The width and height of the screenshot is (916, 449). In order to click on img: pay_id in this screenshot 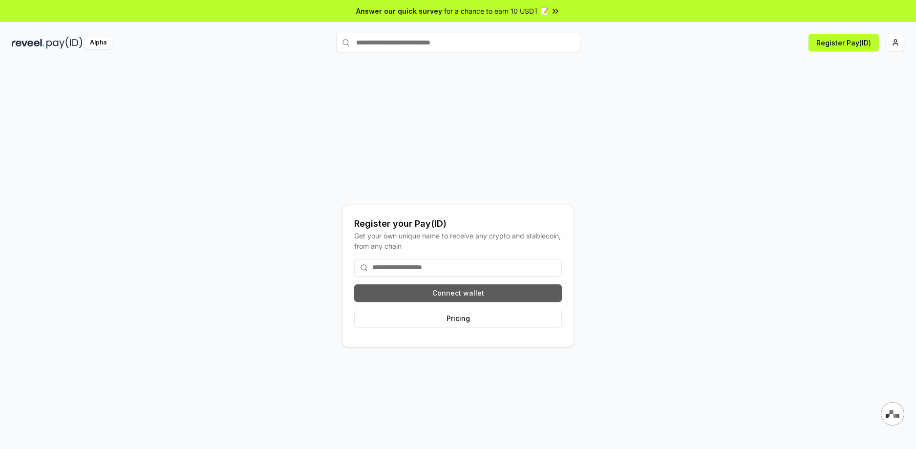, I will do `click(65, 43)`.